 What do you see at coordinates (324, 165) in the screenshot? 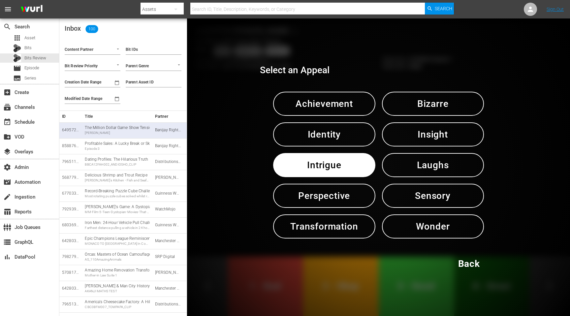
I see `button: Intrigue` at bounding box center [324, 165].